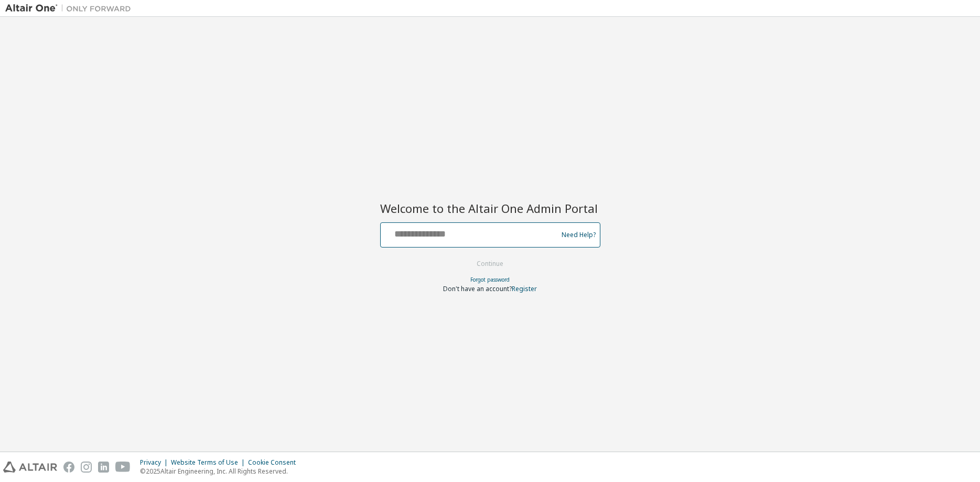 The height and width of the screenshot is (482, 980). Describe the element at coordinates (490, 280) in the screenshot. I see `a: Forgot password` at that location.